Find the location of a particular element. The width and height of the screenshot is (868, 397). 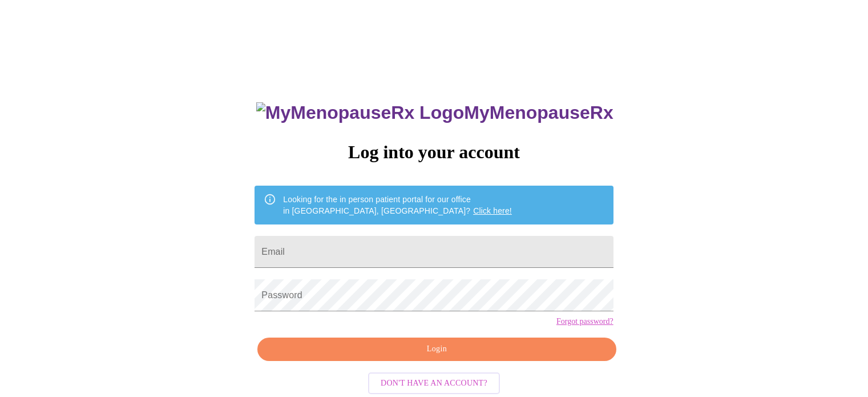

span: Login is located at coordinates (436, 349).